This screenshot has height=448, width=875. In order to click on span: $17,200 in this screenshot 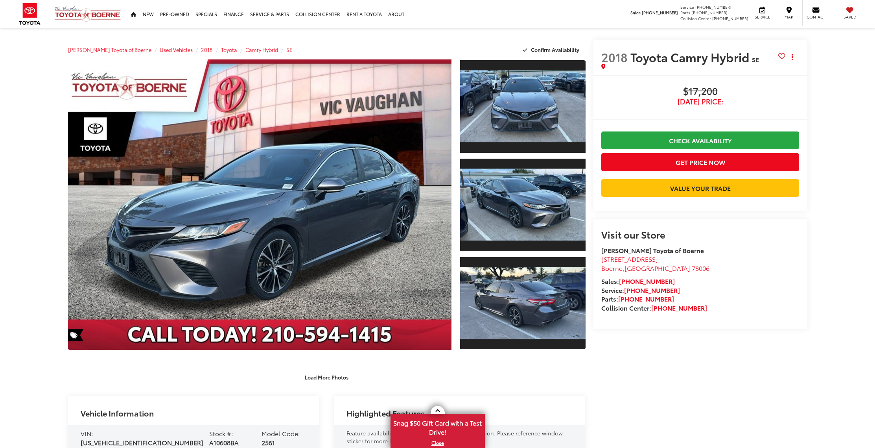, I will do `click(701, 92)`.